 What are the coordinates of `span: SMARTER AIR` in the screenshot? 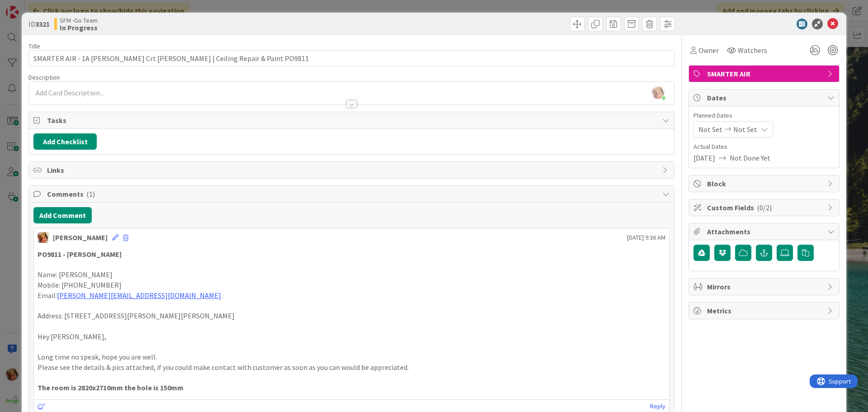 It's located at (765, 74).